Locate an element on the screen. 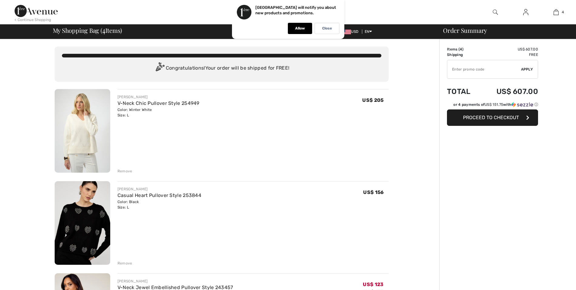 Image resolution: width=576 pixels, height=290 pixels. img: US Dollar is located at coordinates (346, 32).